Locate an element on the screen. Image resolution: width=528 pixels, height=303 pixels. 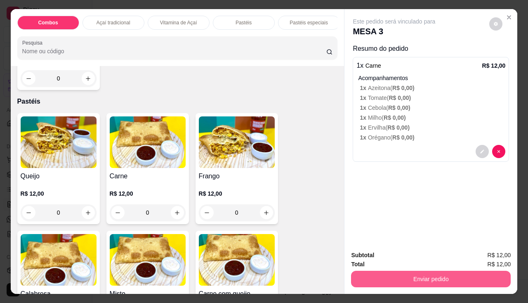
p: Açaí tradicional is located at coordinates (114, 23).